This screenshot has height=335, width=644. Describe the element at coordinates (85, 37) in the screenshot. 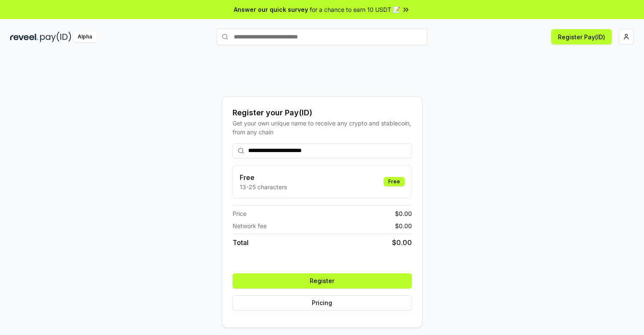

I see `div: Alpha` at that location.